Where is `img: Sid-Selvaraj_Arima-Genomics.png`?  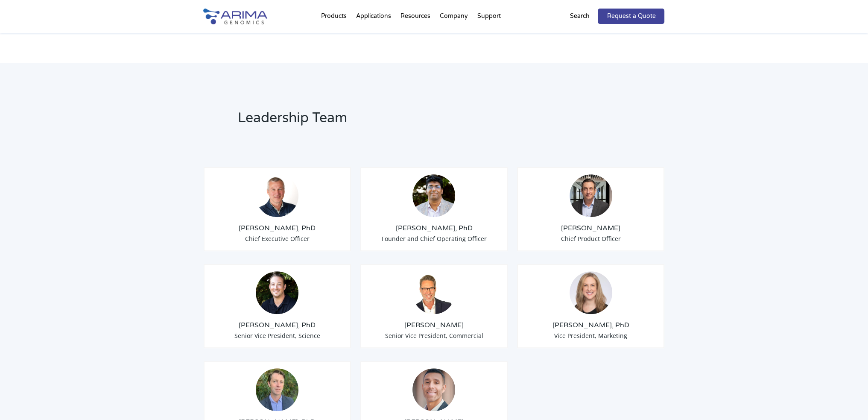 img: Sid-Selvaraj_Arima-Genomics.png is located at coordinates (434, 195).